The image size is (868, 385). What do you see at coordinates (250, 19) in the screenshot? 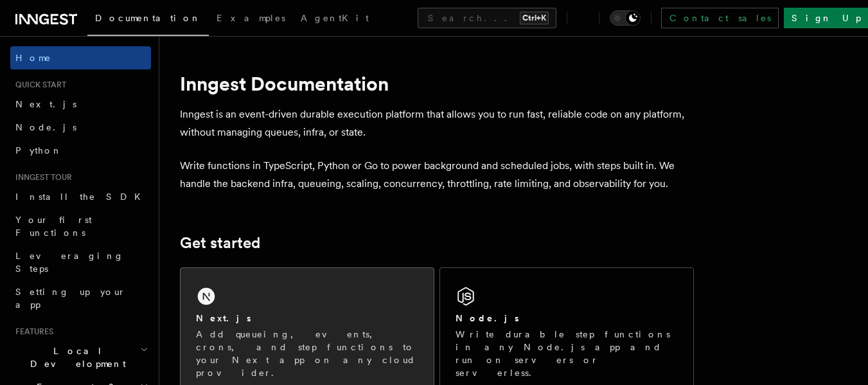
I see `a: Examples` at bounding box center [250, 19].